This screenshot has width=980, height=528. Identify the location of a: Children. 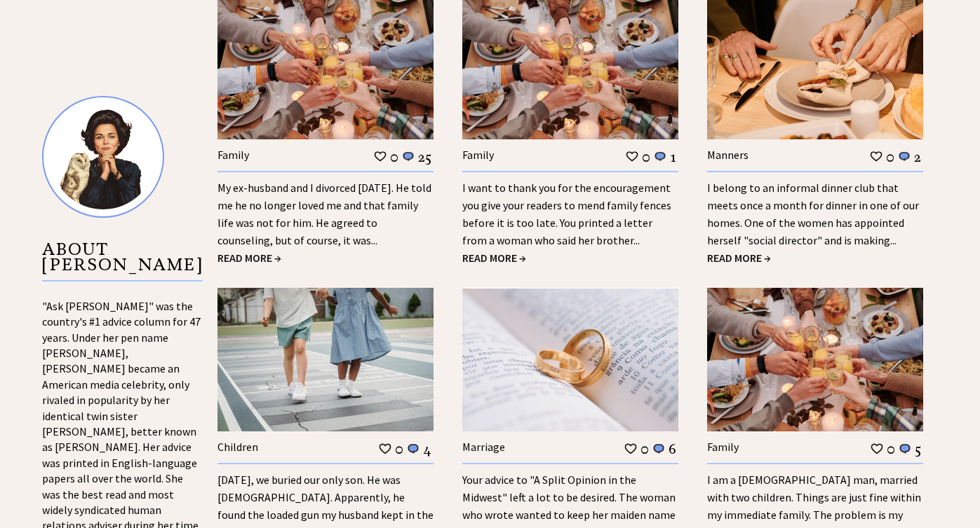
(238, 447).